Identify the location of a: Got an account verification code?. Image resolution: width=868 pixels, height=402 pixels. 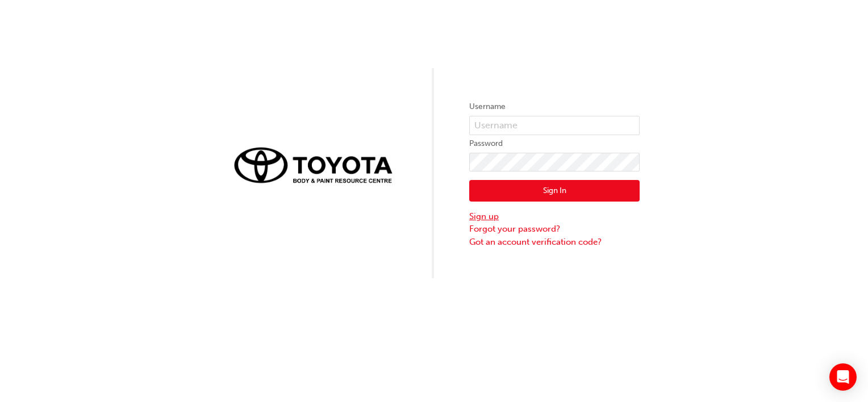
(554, 242).